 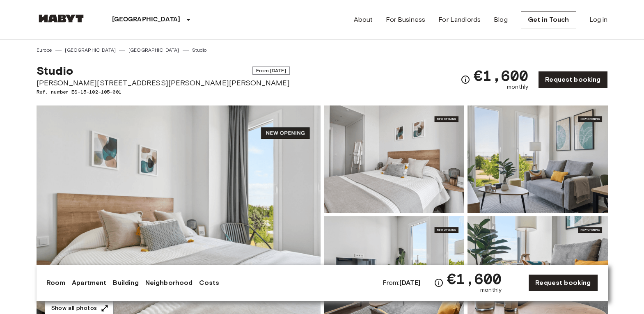 I want to click on span: From:, so click(x=402, y=283).